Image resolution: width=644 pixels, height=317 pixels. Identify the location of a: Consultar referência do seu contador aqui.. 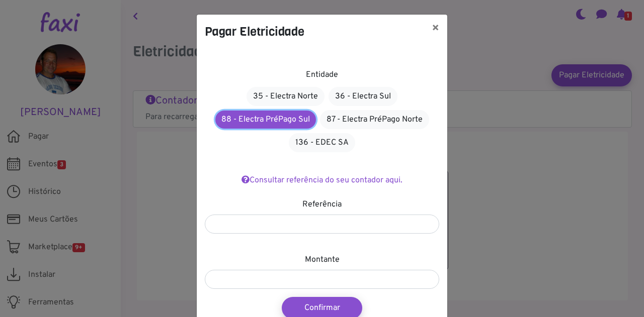
(322, 180).